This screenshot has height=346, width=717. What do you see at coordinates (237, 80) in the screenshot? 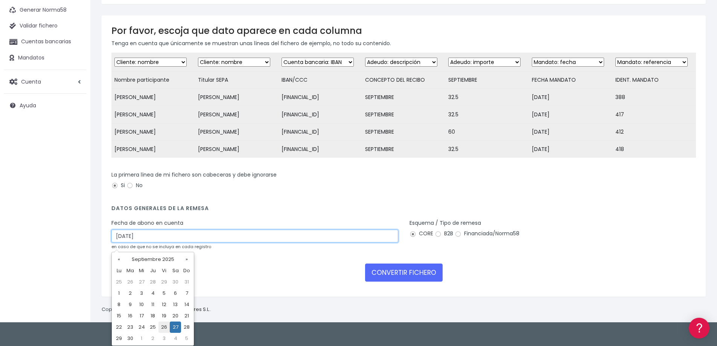
I see `td: Titular SEPA` at bounding box center [237, 80].